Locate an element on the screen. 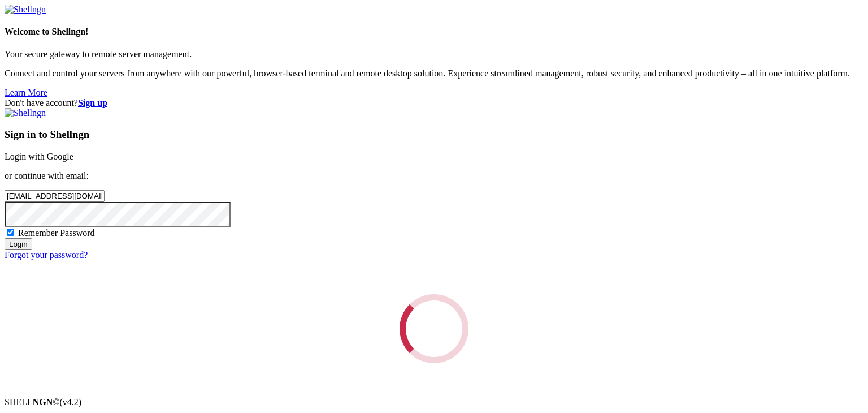  input: Remember Password is located at coordinates (11, 232).